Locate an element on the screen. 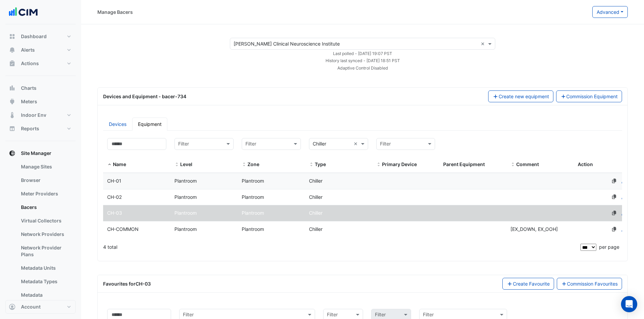  div: Favourites is located at coordinates (127, 284).